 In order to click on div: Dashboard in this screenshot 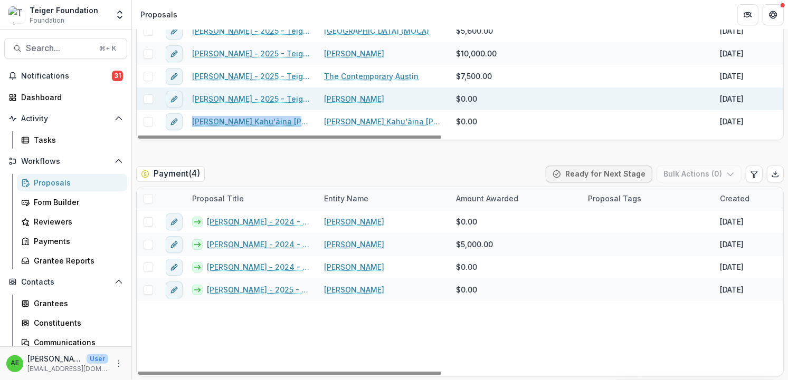, I will do `click(70, 97)`.